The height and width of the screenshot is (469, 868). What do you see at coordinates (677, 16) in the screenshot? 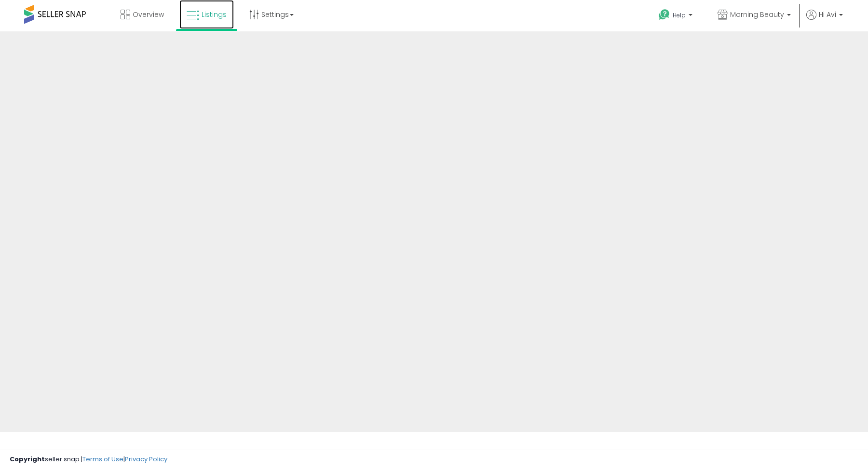
I see `a: Help` at bounding box center [677, 16].